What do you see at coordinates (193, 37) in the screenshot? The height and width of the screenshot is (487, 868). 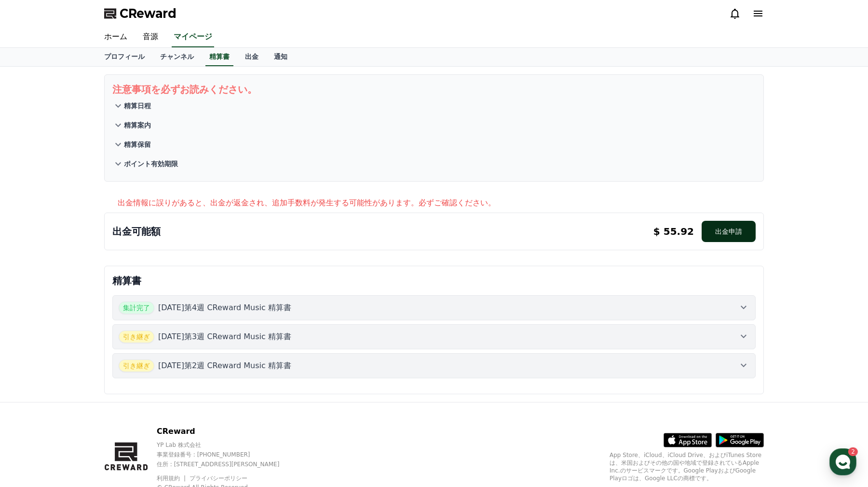 I see `a: マイページ` at bounding box center [193, 37].